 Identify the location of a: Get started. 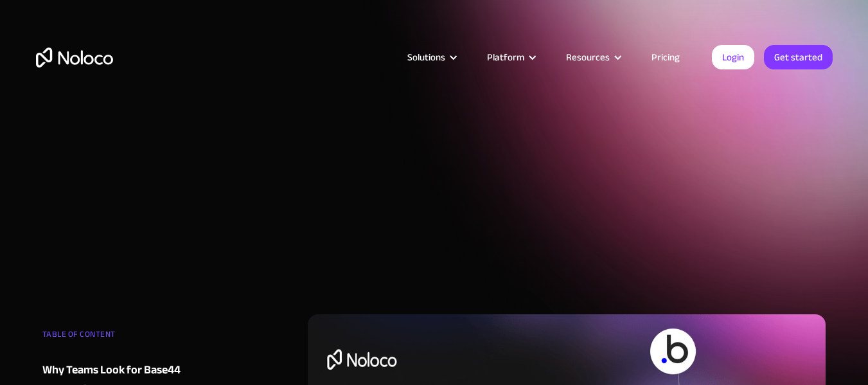
(798, 57).